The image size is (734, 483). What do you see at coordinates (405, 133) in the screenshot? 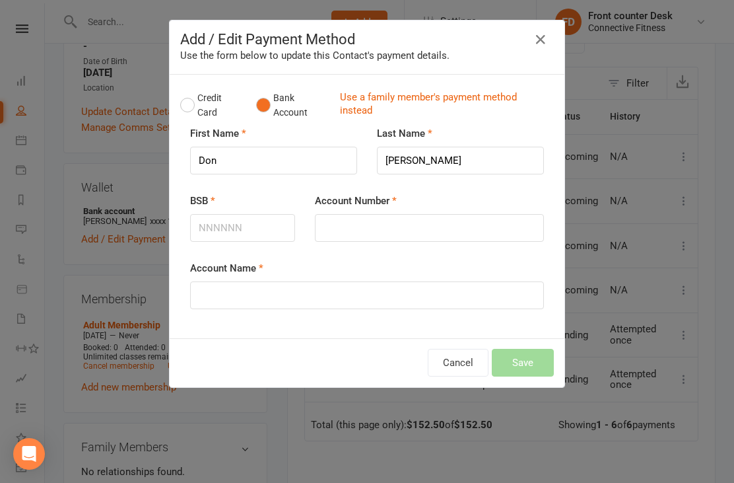
I see `label: Last Name` at bounding box center [405, 133].